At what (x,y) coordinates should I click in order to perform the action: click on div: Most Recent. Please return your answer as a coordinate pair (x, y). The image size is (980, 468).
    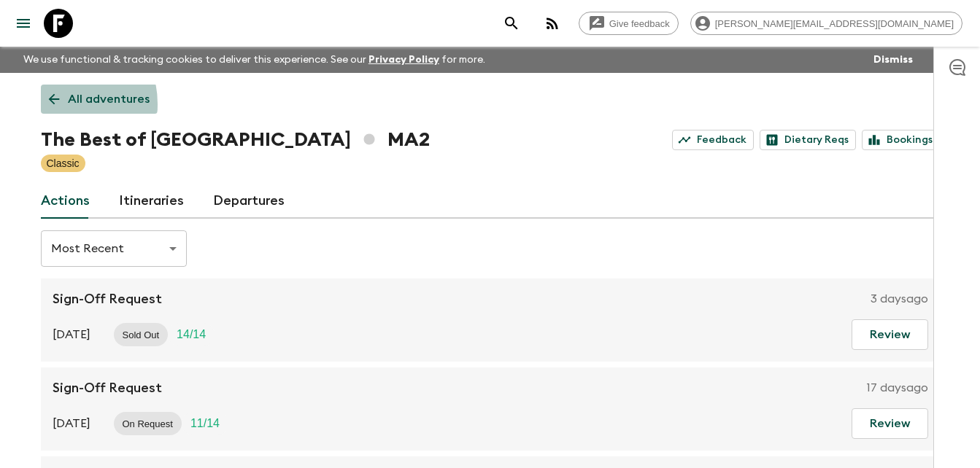
    Looking at the image, I should click on (114, 249).